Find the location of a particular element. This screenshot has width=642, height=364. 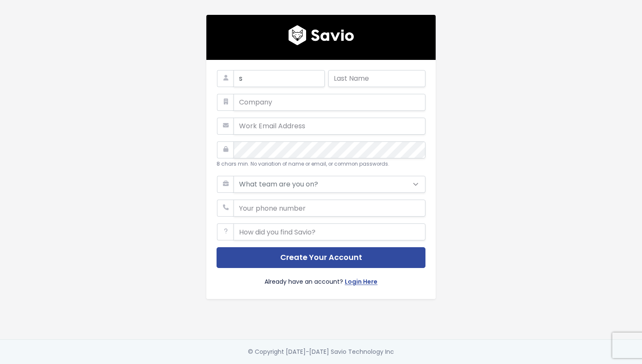

div: Already have an account? is located at coordinates (321, 278).